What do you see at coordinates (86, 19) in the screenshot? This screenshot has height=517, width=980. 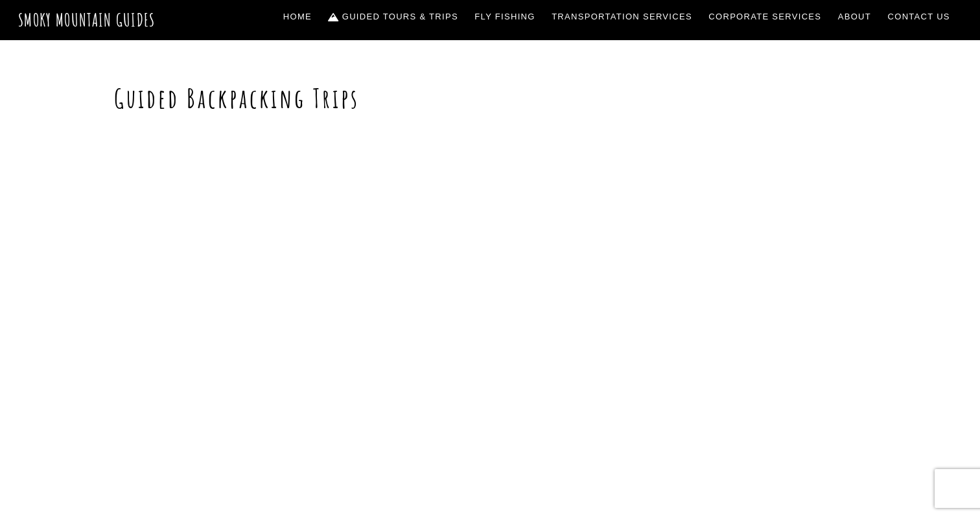 I see `span: Smoky Mountain Guides` at bounding box center [86, 19].